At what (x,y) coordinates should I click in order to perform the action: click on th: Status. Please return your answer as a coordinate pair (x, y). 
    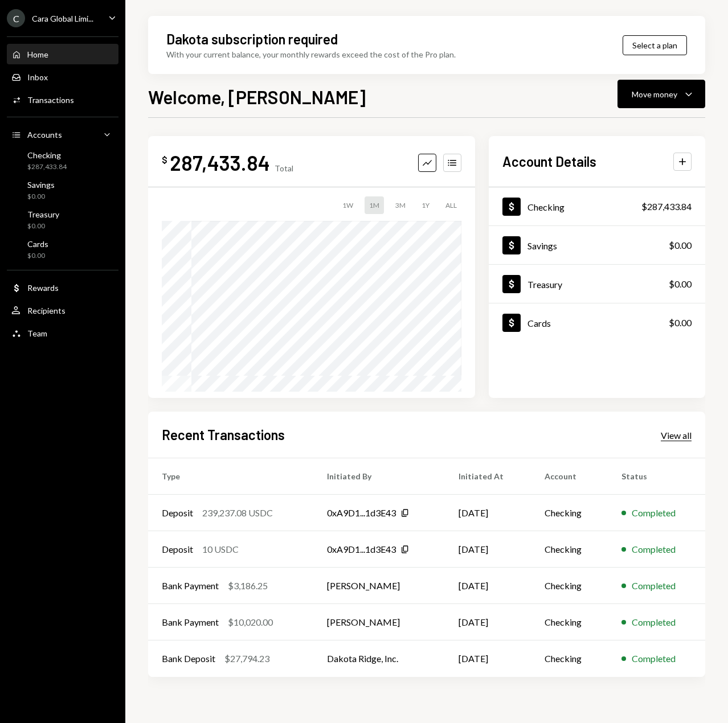
    Looking at the image, I should click on (656, 477).